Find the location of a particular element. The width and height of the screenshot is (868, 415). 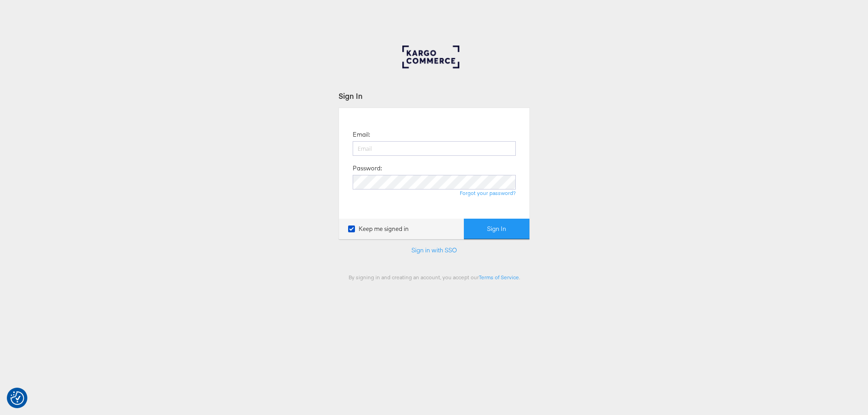

label: Password: is located at coordinates (367, 168).